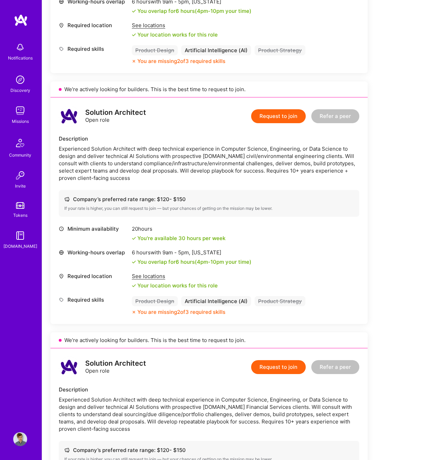  What do you see at coordinates (179, 229) in the screenshot?
I see `div: 20 hours` at bounding box center [179, 229].